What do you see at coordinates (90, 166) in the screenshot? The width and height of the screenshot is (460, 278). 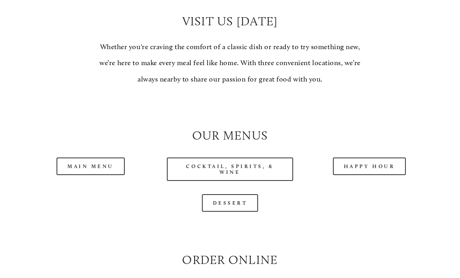 I see `a: Main Menu` at bounding box center [90, 166].